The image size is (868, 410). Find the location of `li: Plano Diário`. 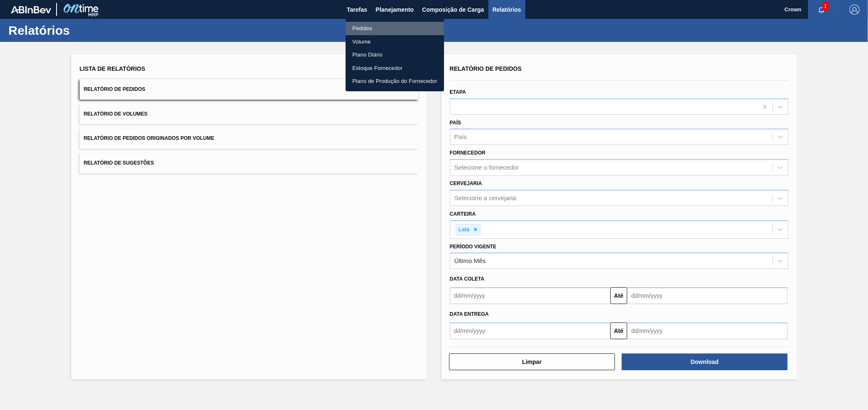

li: Plano Diário is located at coordinates (395, 55).